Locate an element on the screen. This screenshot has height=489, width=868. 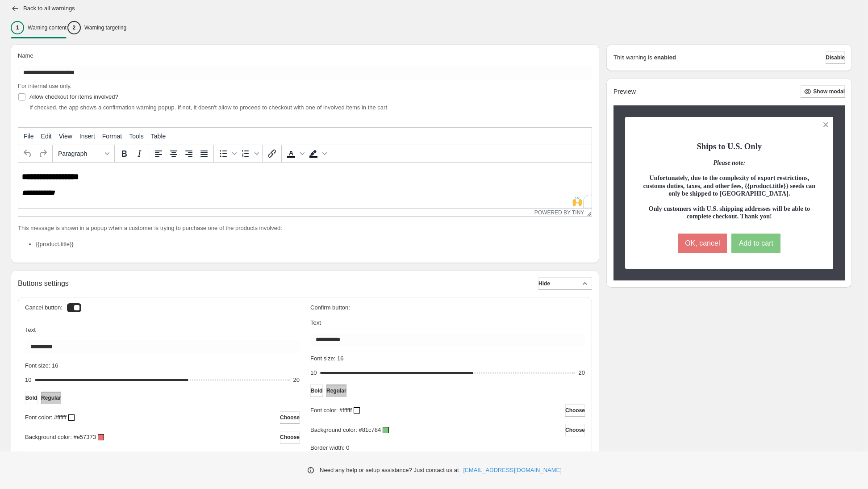
span: Hide is located at coordinates (544, 284).